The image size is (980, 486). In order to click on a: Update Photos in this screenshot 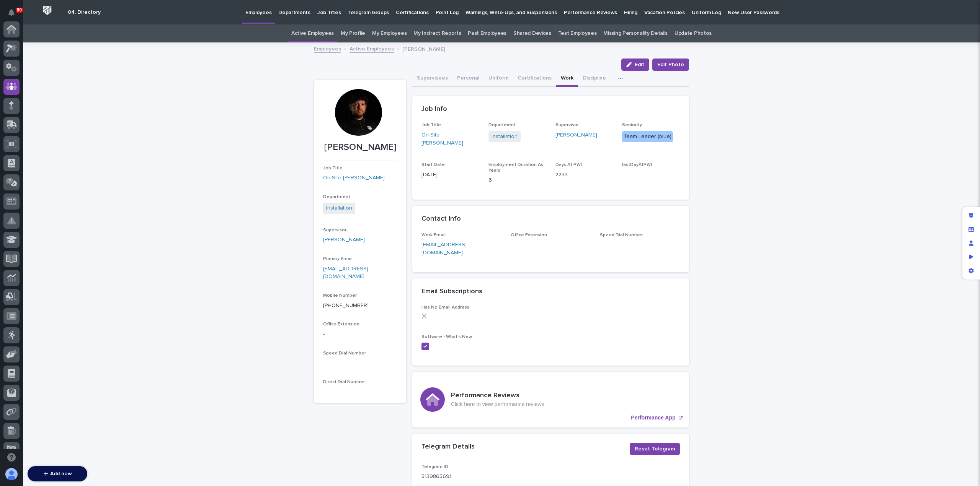, I will do `click(693, 33)`.